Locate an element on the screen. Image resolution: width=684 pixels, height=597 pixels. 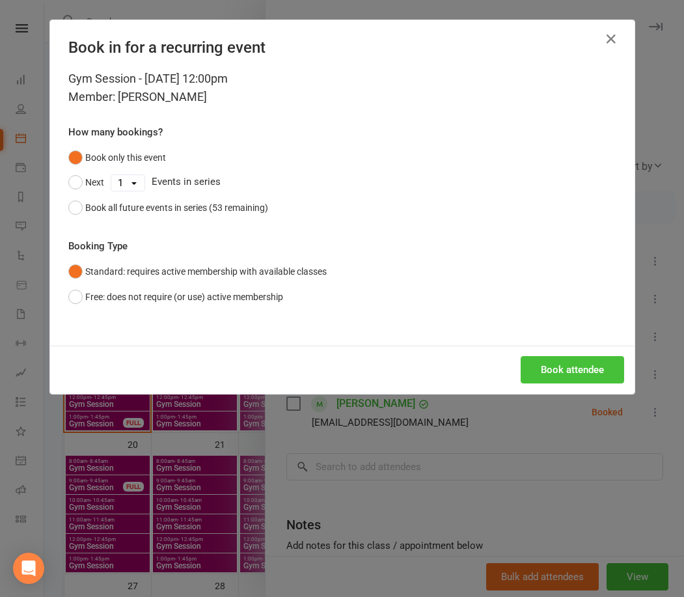
button: Book attendee is located at coordinates (572, 369).